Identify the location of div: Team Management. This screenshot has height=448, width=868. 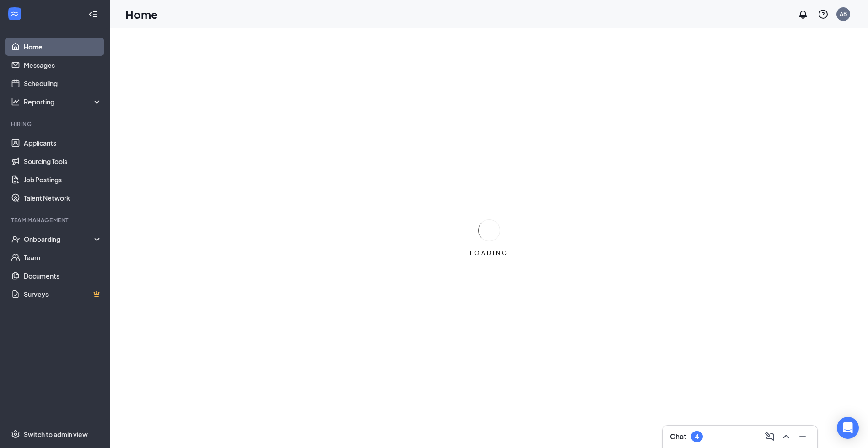
(55, 220).